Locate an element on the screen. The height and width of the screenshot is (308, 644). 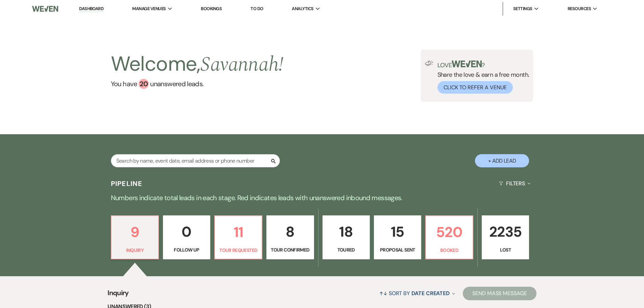
button: Sort By Date Created is located at coordinates (417, 293).